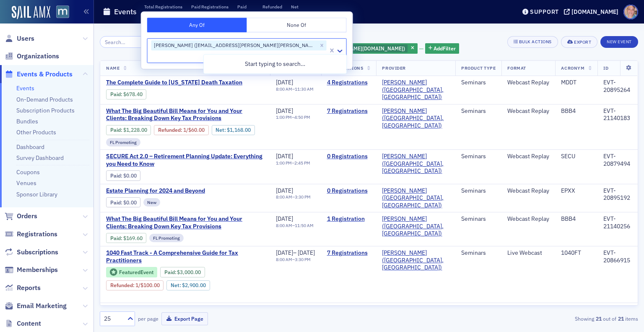  What do you see at coordinates (21, 216) in the screenshot?
I see `a: Orders` at bounding box center [21, 216].